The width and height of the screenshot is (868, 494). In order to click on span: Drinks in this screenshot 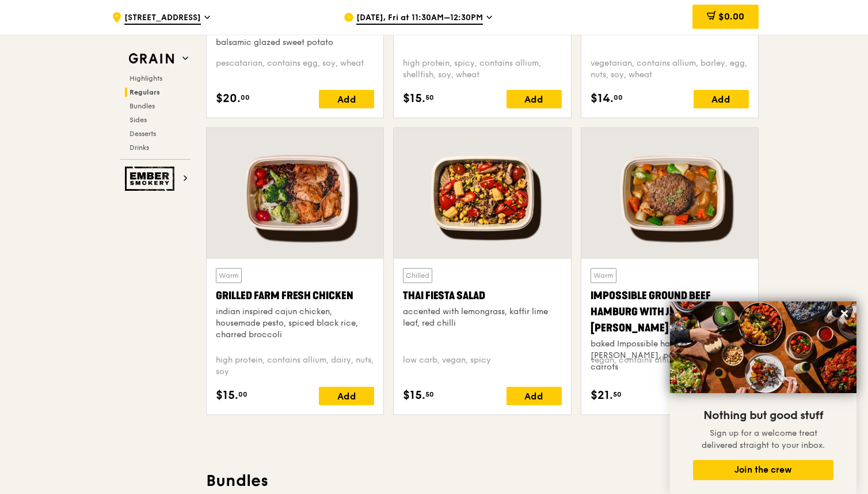, I will do `click(140, 147)`.